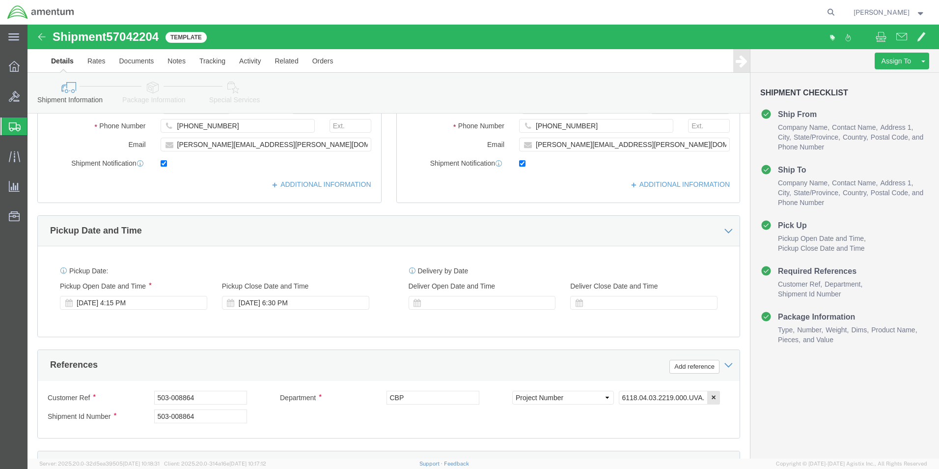 The image size is (939, 469). I want to click on img: logo, so click(41, 12).